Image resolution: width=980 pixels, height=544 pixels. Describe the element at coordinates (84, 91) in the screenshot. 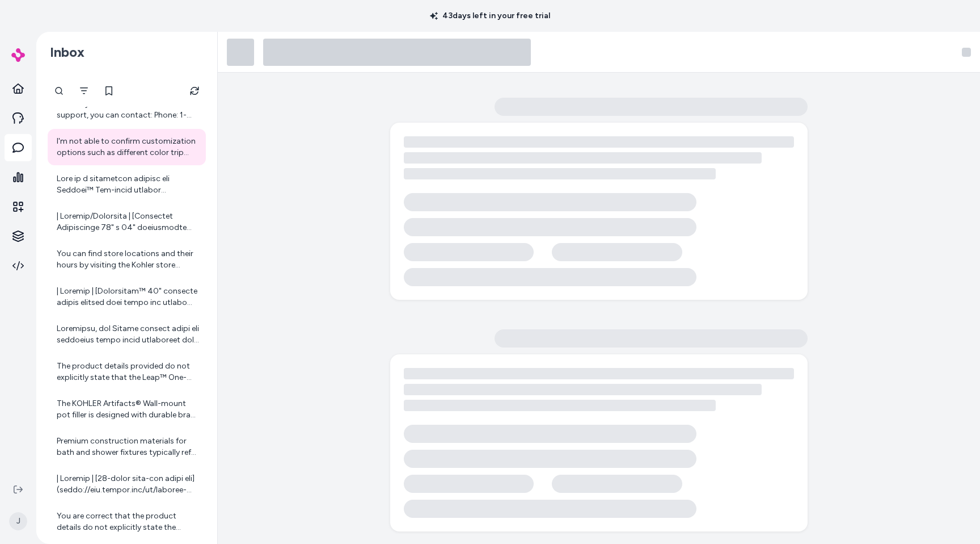

I see `button: Filter` at that location.